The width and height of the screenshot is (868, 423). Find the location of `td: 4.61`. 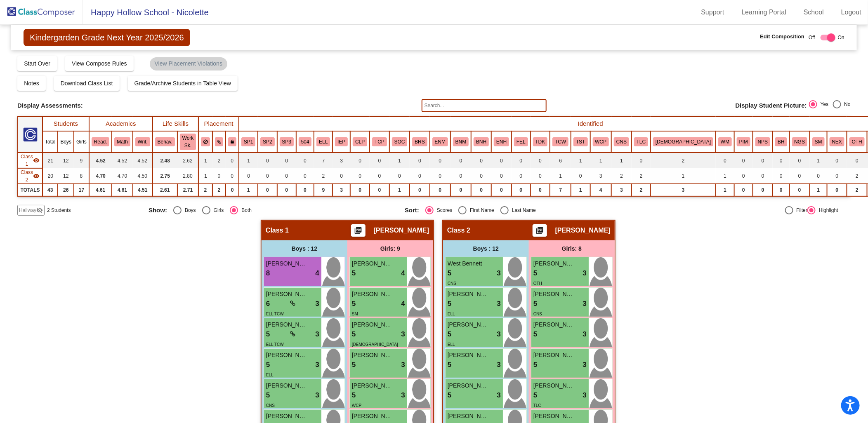

td: 4.61 is located at coordinates (100, 190).